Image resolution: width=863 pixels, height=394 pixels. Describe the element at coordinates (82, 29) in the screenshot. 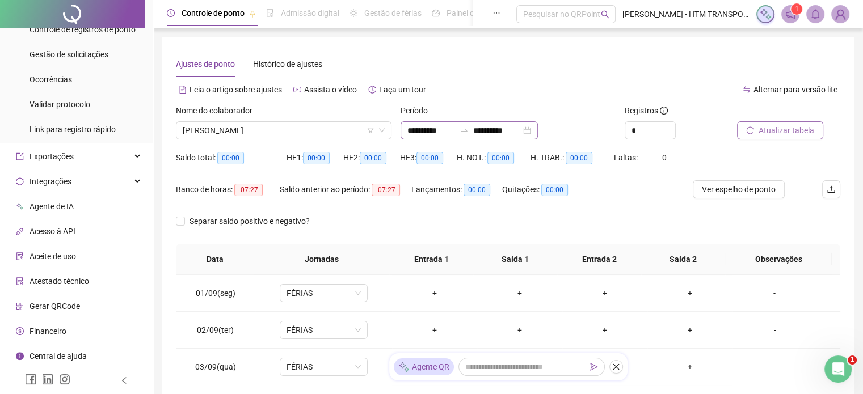

I see `span: Controle de registros de ponto` at that location.